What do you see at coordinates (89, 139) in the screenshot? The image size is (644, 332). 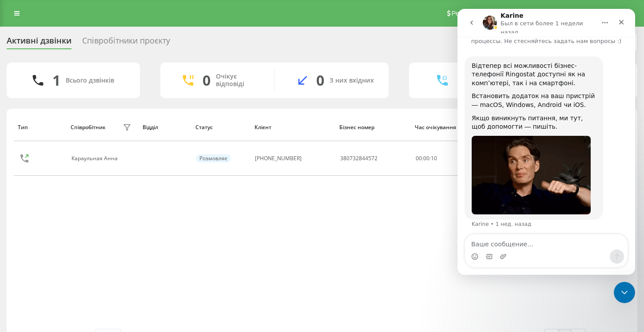 I see `div: Karine говорит…` at bounding box center [89, 139].